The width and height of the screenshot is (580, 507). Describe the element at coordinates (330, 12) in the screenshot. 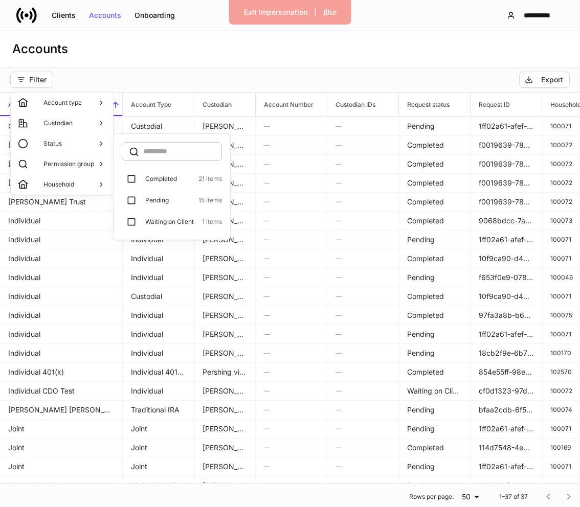

I see `div: Blur` at that location.